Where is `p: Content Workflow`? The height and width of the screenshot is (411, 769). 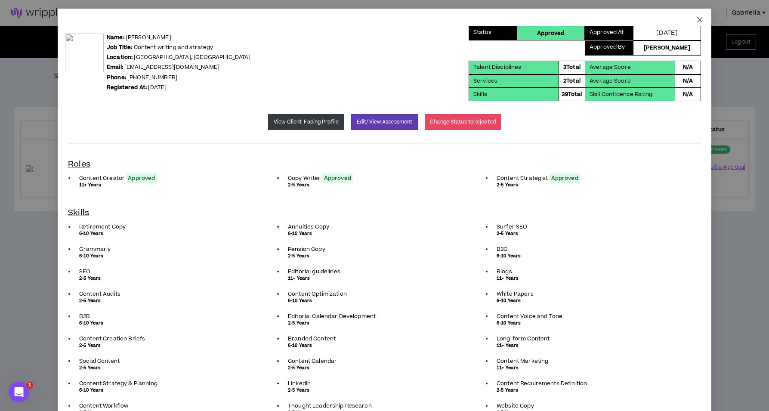
p: Content Workflow is located at coordinates (176, 406).